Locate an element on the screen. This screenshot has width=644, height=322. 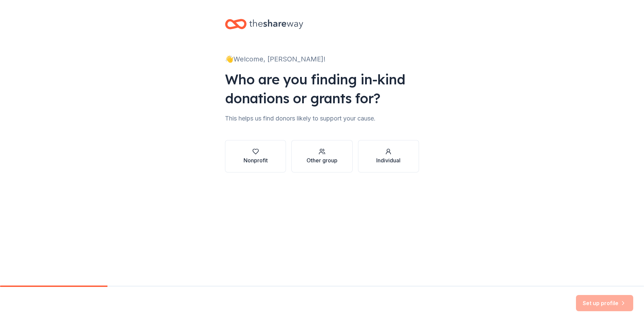
div: Other group is located at coordinates (322, 161).